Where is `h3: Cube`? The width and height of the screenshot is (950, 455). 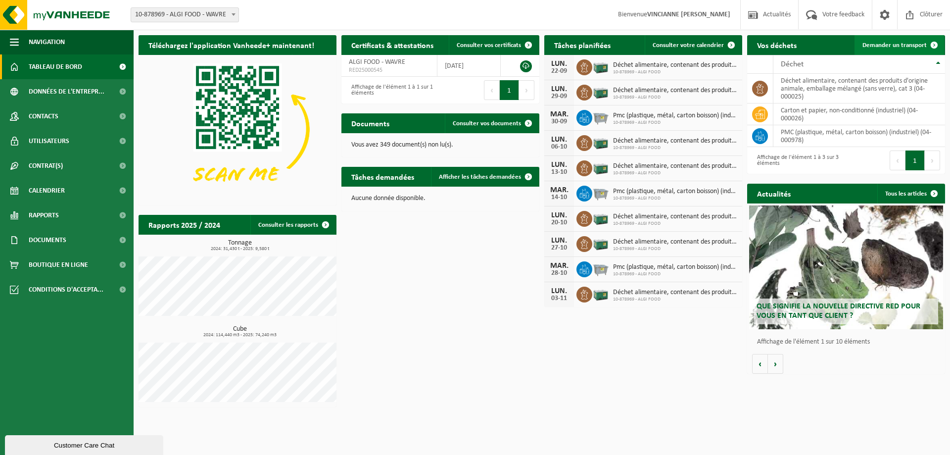
h3: Cube is located at coordinates (240, 332).